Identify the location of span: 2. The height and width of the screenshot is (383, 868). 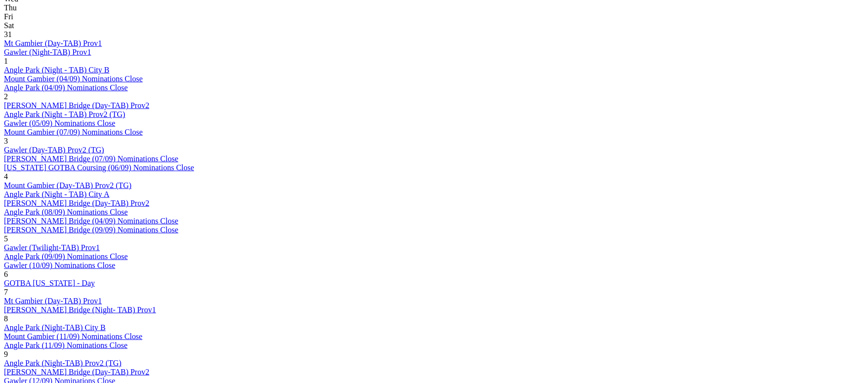
(6, 96).